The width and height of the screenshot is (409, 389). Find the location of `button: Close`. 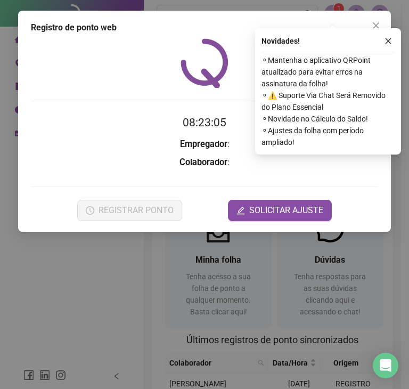

button: Close is located at coordinates (376, 26).